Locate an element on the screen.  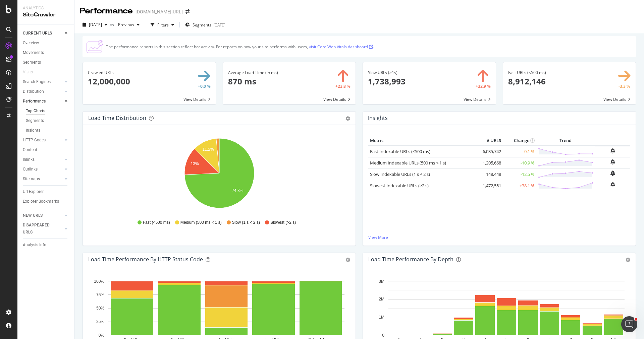
div: gear is located at coordinates (348, 260).